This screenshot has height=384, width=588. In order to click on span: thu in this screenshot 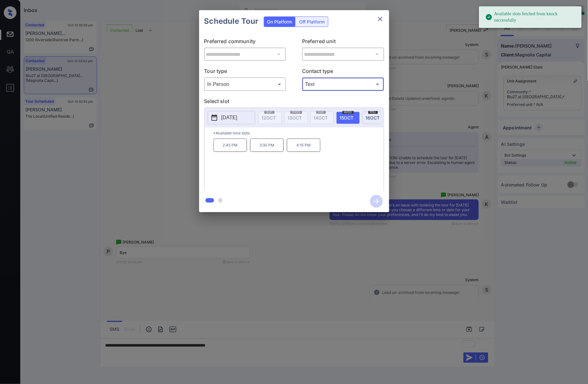, I will do `click(373, 112)`.